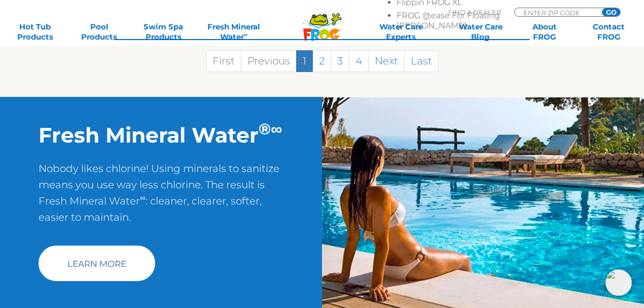  Describe the element at coordinates (611, 12) in the screenshot. I see `input: GO` at that location.